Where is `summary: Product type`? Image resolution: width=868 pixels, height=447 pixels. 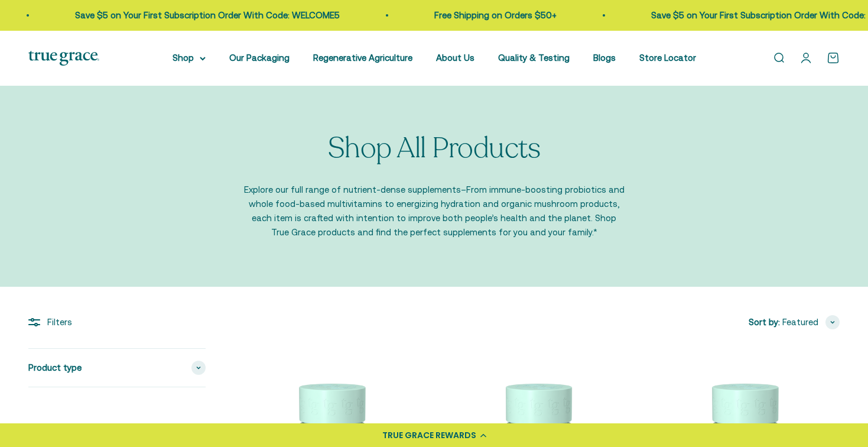 summary: Product type is located at coordinates (117, 368).